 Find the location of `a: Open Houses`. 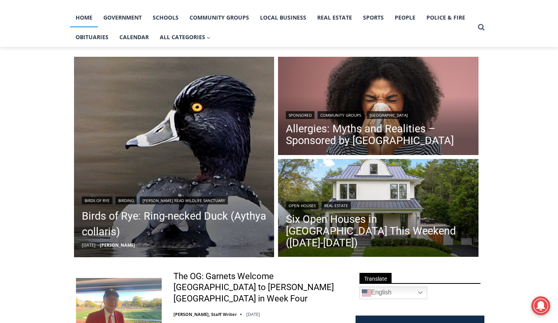

a: Open Houses is located at coordinates (302, 206).